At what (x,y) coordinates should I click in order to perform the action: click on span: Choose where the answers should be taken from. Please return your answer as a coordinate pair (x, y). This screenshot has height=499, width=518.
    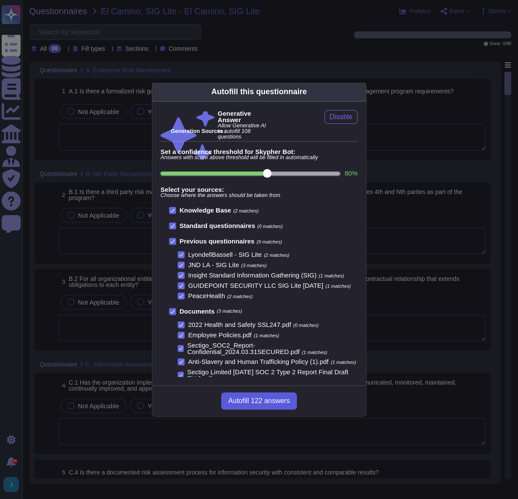
    Looking at the image, I should click on (259, 195).